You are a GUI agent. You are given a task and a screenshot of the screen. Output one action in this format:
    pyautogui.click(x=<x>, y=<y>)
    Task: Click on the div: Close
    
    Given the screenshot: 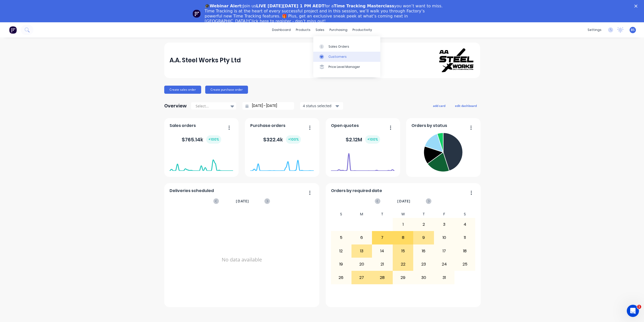 What is the action you would take?
    pyautogui.click(x=637, y=6)
    